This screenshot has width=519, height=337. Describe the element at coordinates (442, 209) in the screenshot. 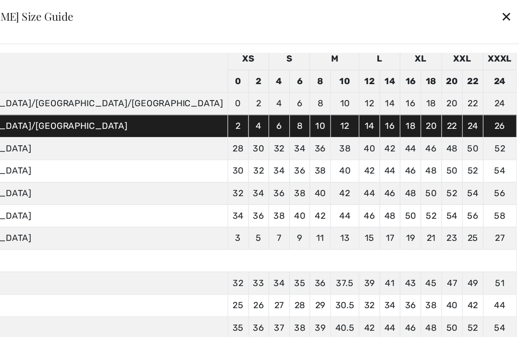

I see `td: 21` at that location.